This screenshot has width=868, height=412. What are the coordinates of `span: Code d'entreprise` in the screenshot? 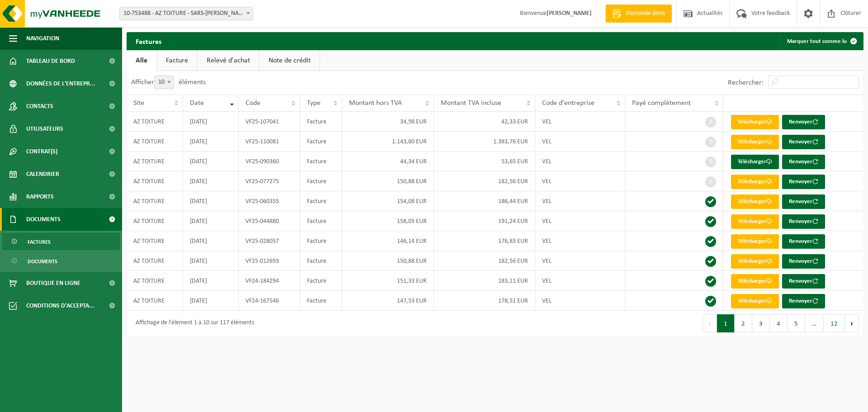 It's located at (568, 103).